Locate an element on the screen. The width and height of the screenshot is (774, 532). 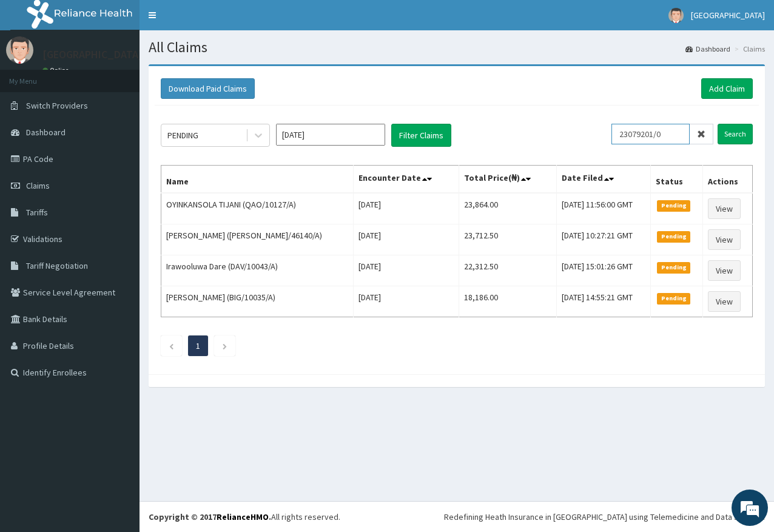
input: Search is located at coordinates (735, 134).